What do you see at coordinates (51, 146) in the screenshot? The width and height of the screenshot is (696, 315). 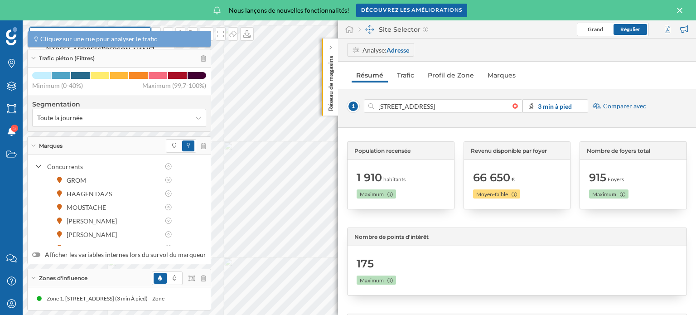 I see `span: Marques` at bounding box center [51, 146].